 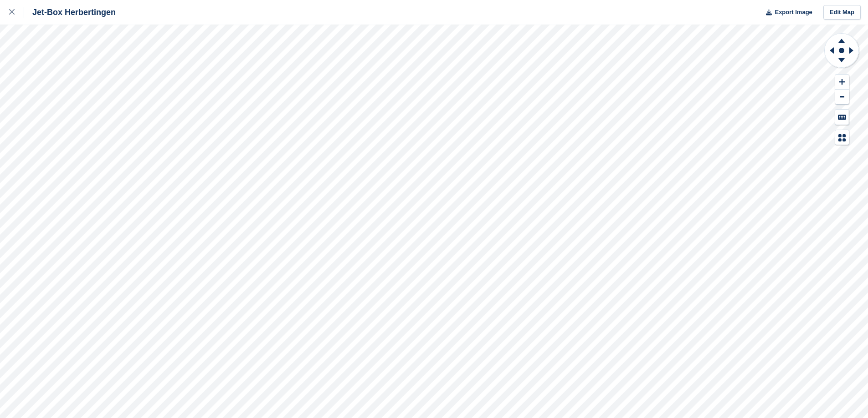 I want to click on button: Zoom In, so click(x=842, y=82).